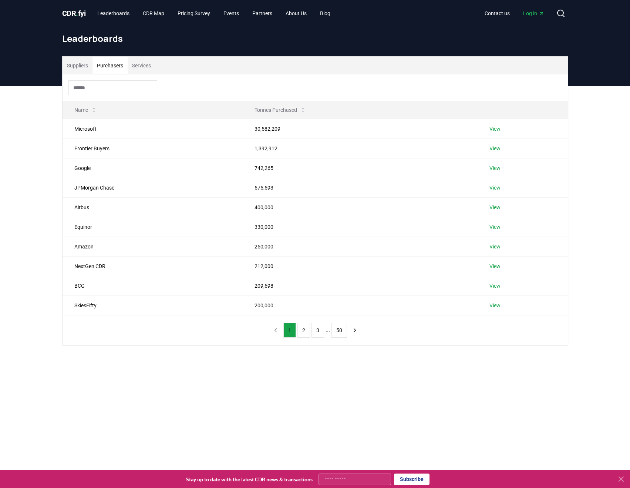 The image size is (630, 488). I want to click on td: NextGen CDR, so click(153, 266).